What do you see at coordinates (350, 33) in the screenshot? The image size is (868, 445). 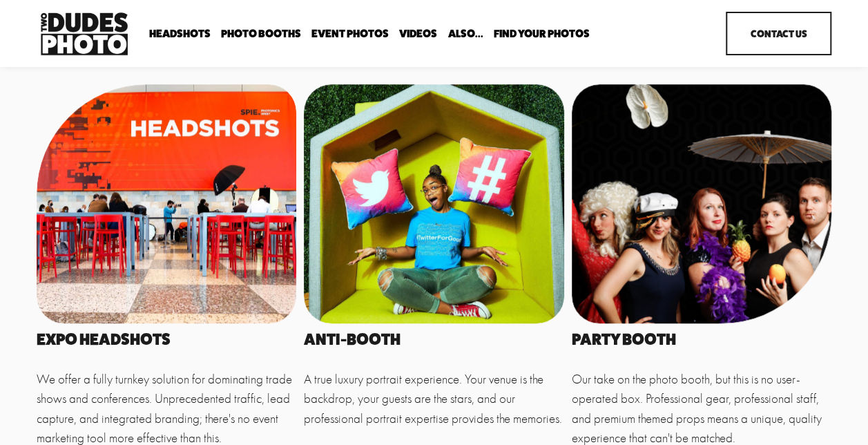 I see `a: Event Photos` at bounding box center [350, 33].